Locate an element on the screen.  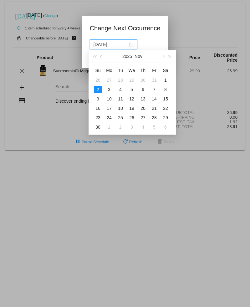
td: 10/30/2025 is located at coordinates (143, 80).